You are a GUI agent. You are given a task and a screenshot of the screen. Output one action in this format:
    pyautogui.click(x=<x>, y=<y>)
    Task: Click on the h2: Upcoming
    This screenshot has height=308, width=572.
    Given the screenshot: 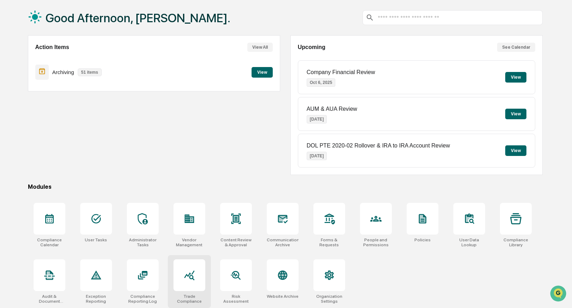 What is the action you would take?
    pyautogui.click(x=311, y=47)
    